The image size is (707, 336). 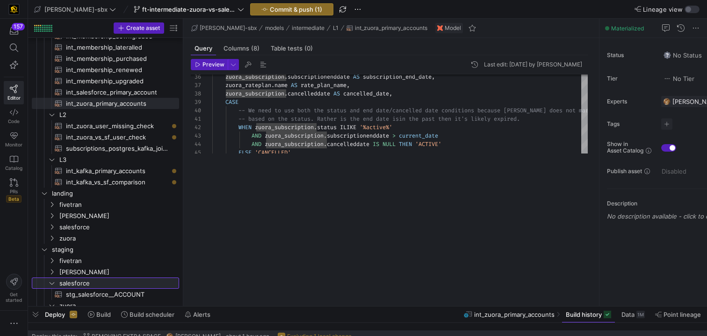 I want to click on span: landing, so click(x=115, y=193).